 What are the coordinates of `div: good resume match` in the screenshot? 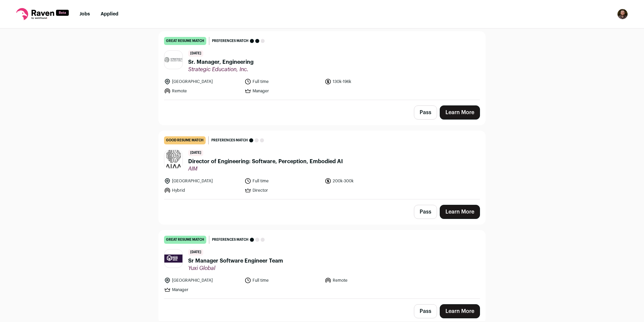 It's located at (185, 140).